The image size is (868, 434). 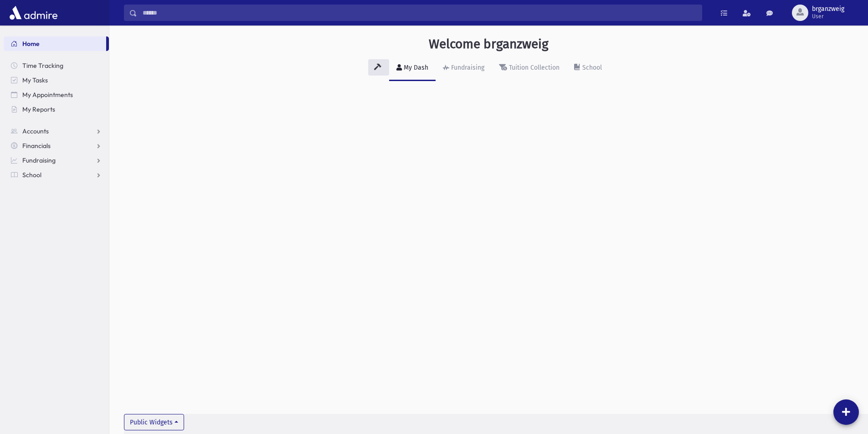 I want to click on a: Accounts, so click(x=56, y=132).